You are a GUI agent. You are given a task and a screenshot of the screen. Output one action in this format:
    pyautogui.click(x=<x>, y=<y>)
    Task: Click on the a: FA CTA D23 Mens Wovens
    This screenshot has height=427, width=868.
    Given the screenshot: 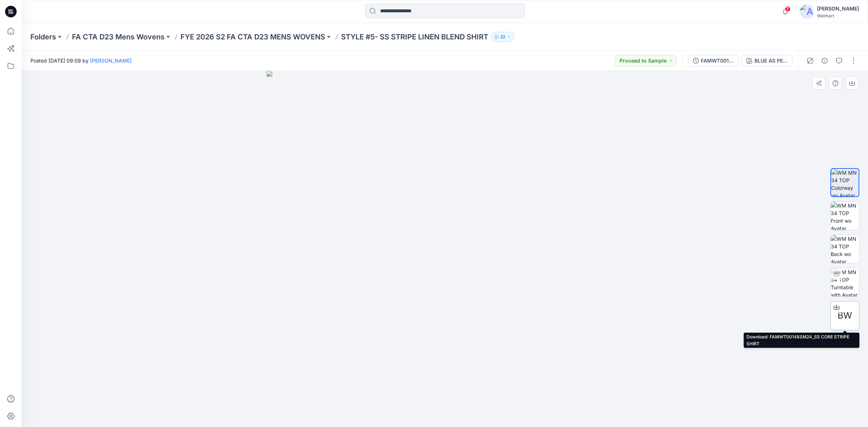 What is the action you would take?
    pyautogui.click(x=118, y=37)
    